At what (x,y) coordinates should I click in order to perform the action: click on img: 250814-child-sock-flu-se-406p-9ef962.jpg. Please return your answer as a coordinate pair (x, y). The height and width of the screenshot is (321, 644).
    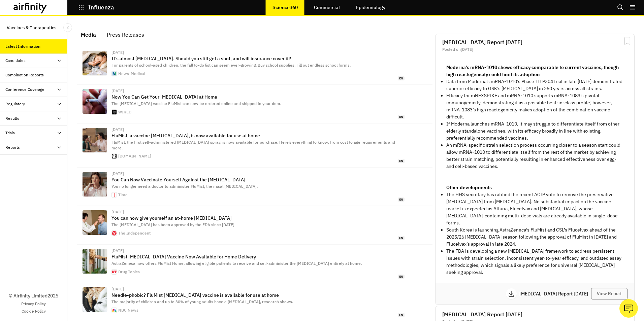
    Looking at the image, I should click on (95, 300).